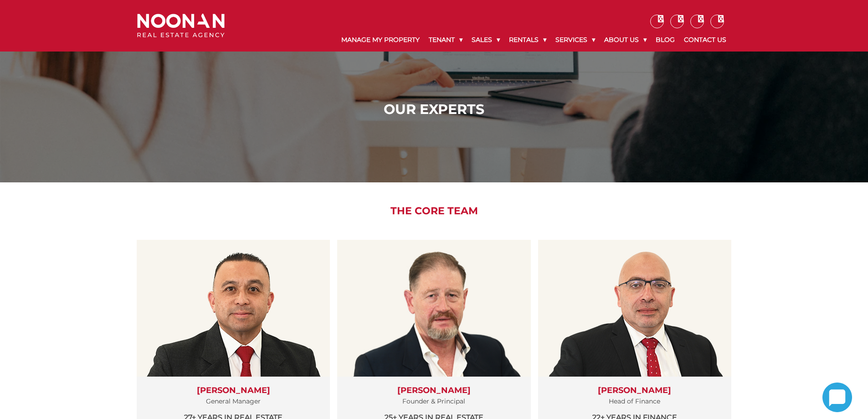 The height and width of the screenshot is (419, 868). I want to click on a: Blog, so click(665, 39).